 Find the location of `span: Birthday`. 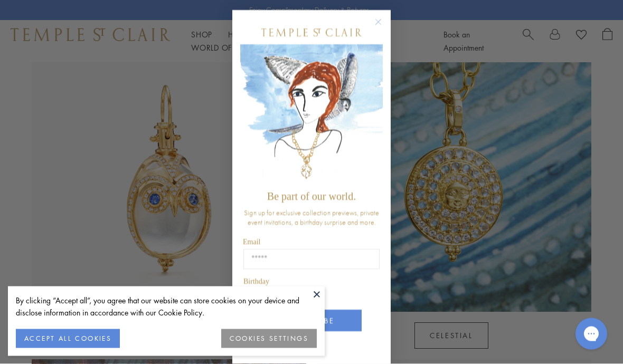

span: Birthday is located at coordinates (256, 282).